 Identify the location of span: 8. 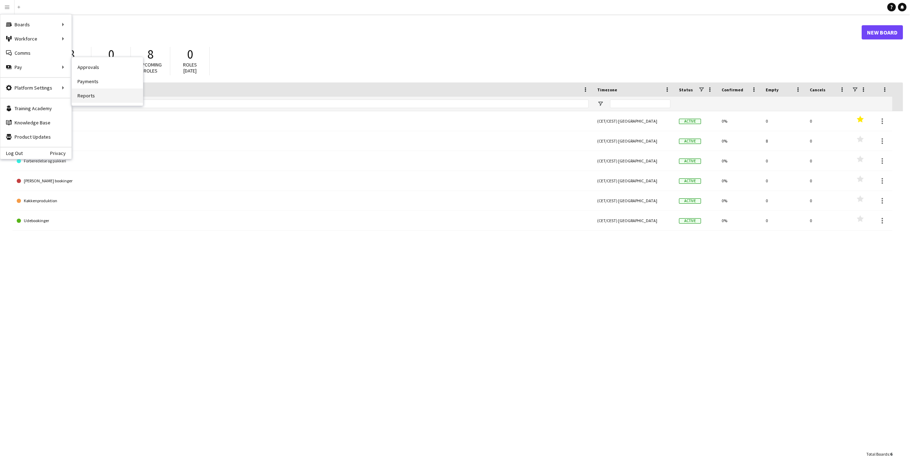
(150, 54).